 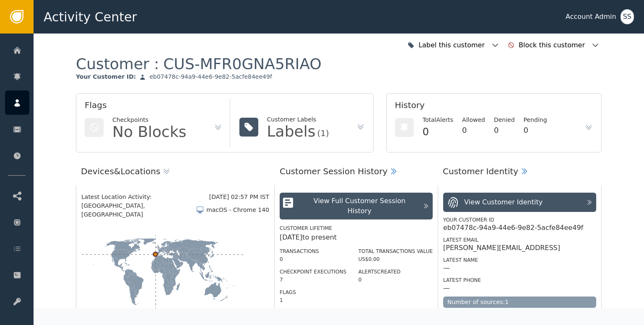 What do you see at coordinates (150, 120) in the screenshot?
I see `div: Checkpoints` at bounding box center [150, 120].